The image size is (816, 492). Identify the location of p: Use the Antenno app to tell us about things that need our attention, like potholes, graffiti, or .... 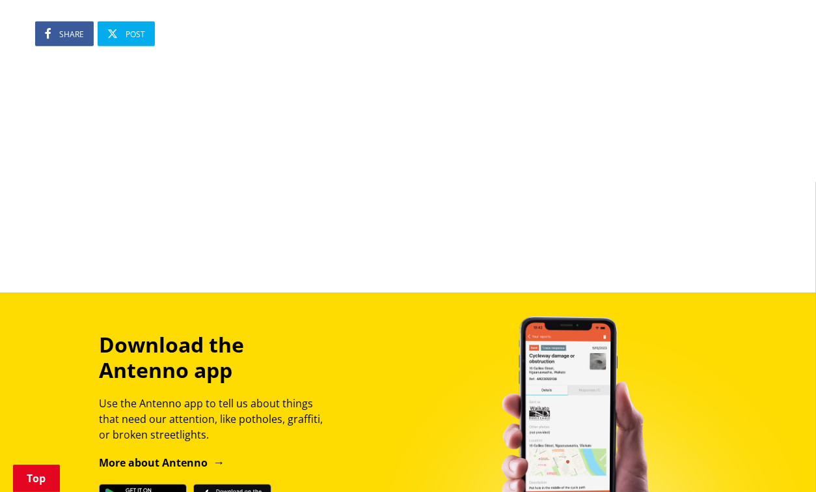
(217, 419).